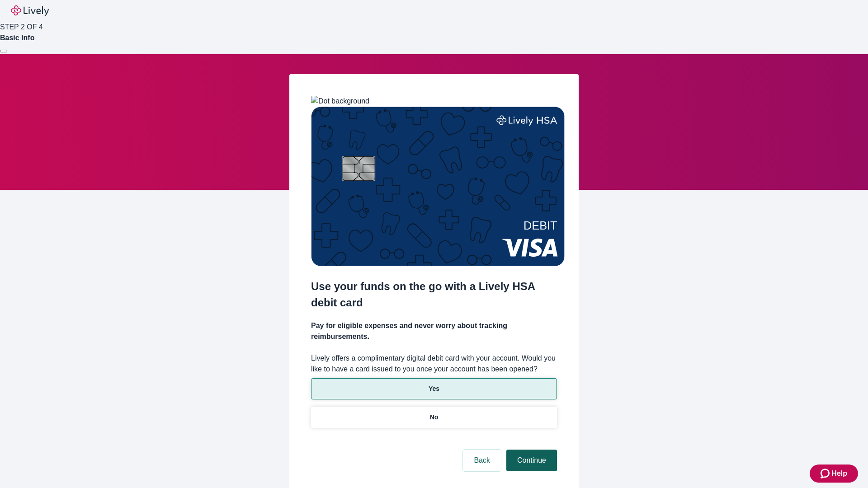  Describe the element at coordinates (434, 364) in the screenshot. I see `label: Lively offers a complimentary digital debit card with your account. Would you like to have a card...` at that location.